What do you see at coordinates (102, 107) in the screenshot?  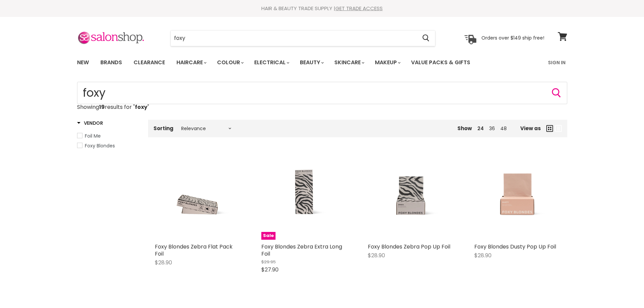 I see `strong: 19` at bounding box center [102, 107].